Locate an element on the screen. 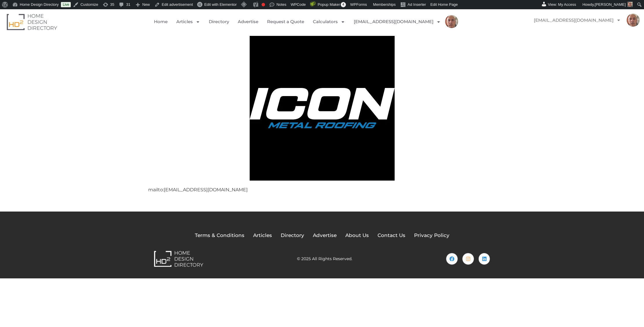 The height and width of the screenshot is (327, 644). a: Live is located at coordinates (66, 5).